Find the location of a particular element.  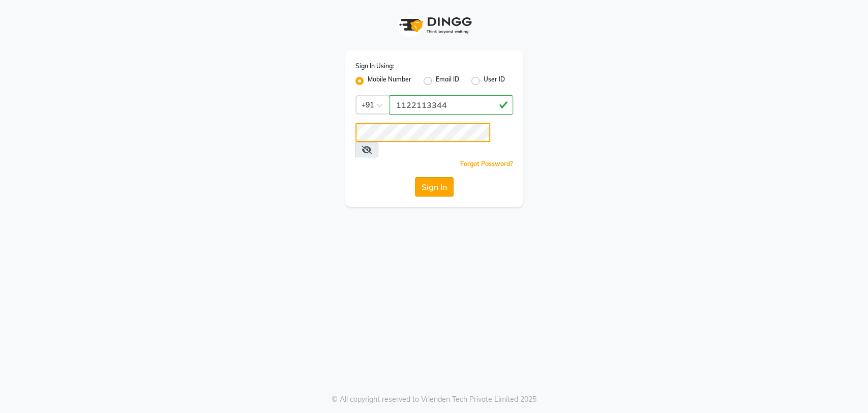

button: Sign In is located at coordinates (434, 187).